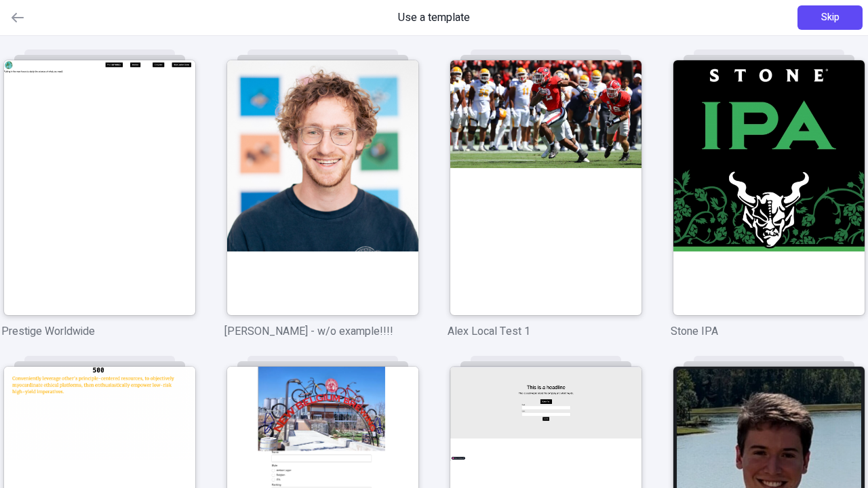 The width and height of the screenshot is (868, 488). Describe the element at coordinates (545, 332) in the screenshot. I see `p: Alex Local Test 1` at that location.